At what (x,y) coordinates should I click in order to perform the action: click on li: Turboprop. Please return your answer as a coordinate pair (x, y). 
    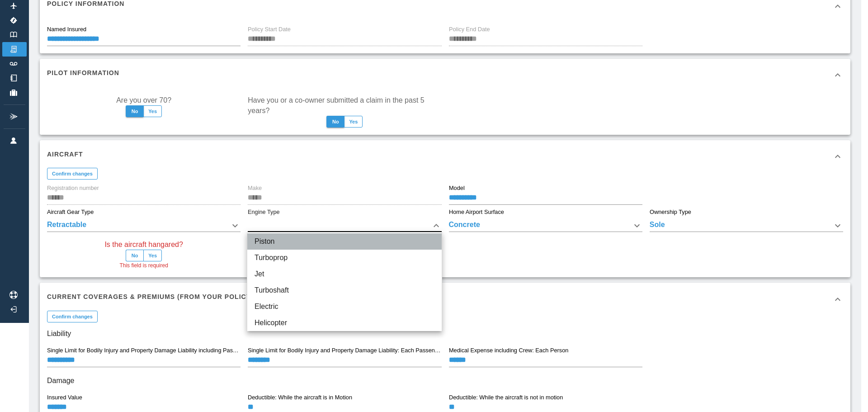
    Looking at the image, I should click on (345, 258).